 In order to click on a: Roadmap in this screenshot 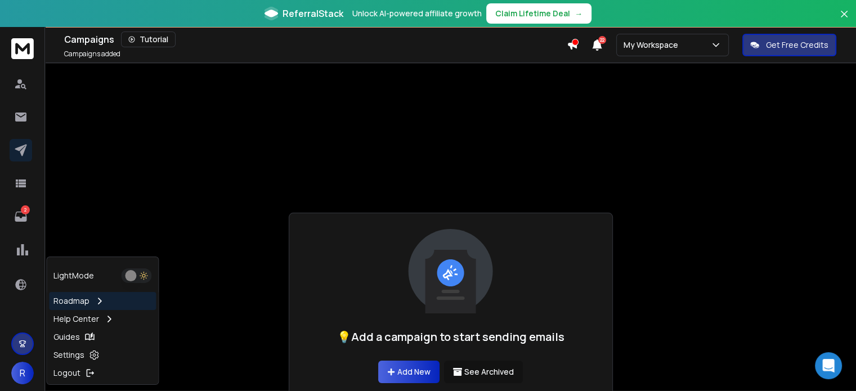, I will do `click(102, 301)`.